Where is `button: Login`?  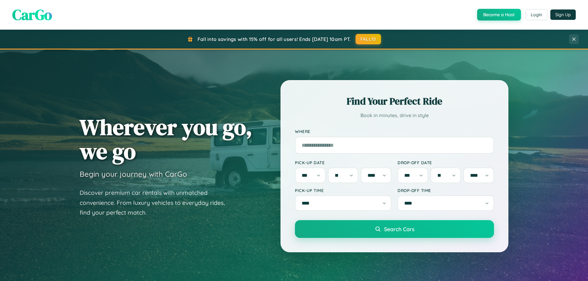 button: Login is located at coordinates (536, 15).